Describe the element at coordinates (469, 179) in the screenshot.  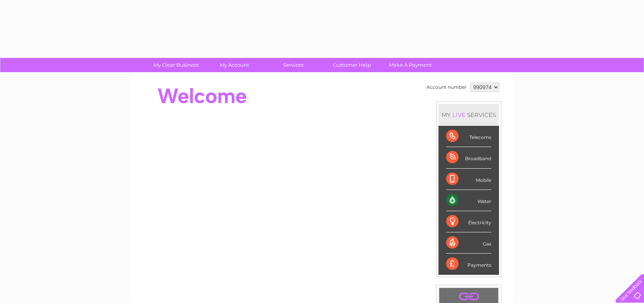
I see `div: Mobile` at that location.